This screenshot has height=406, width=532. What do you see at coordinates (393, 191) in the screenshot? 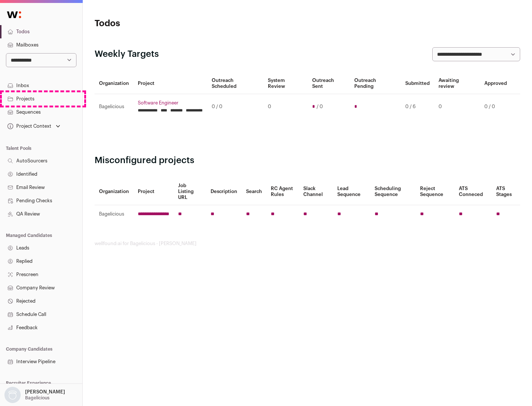
I see `th: Scheduling Sequence` at bounding box center [393, 191].